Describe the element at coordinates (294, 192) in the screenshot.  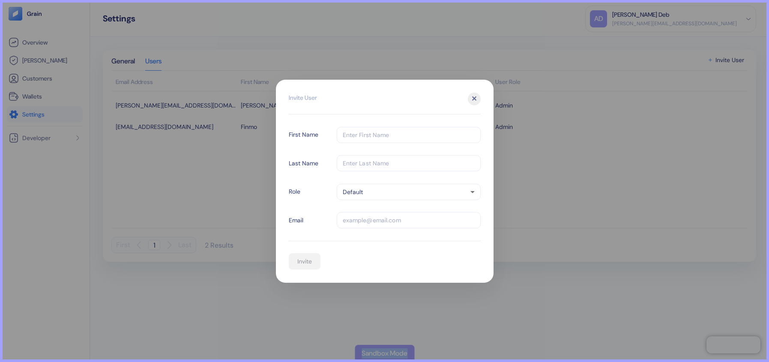
I see `label: Role` at that location.